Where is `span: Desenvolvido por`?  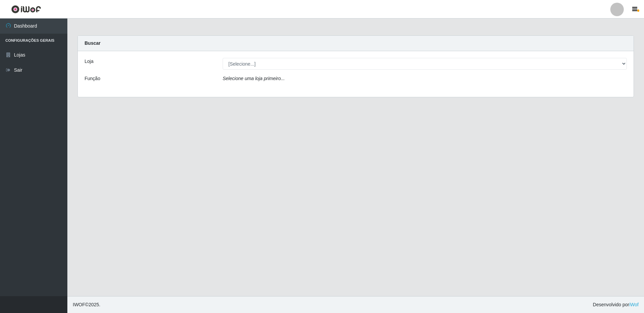 span: Desenvolvido por is located at coordinates (616, 305).